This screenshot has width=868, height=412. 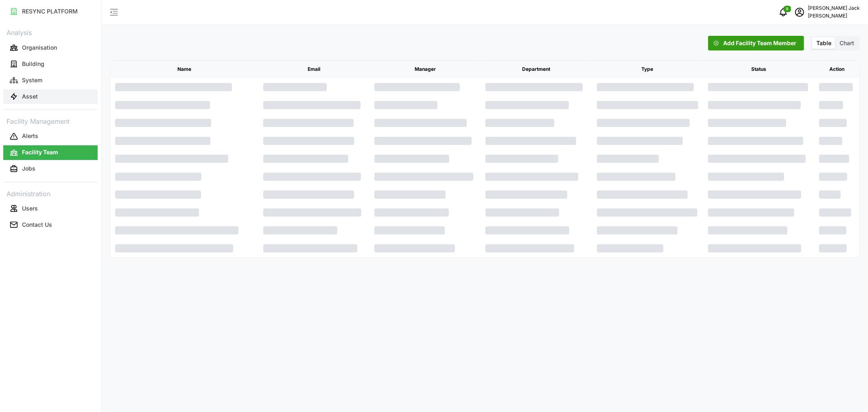 I want to click on p: Alerts, so click(x=30, y=136).